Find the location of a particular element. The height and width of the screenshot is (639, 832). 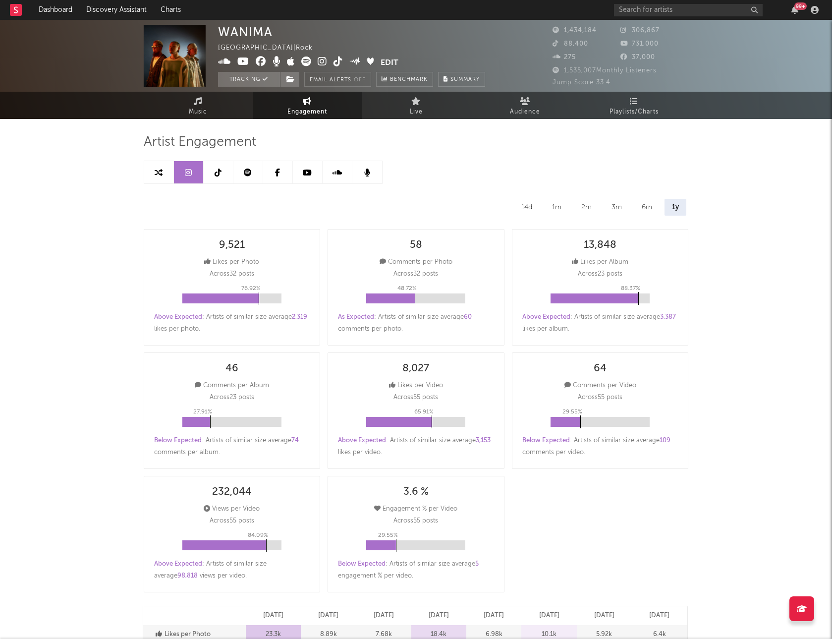

div: Likes per Album is located at coordinates (600, 262).